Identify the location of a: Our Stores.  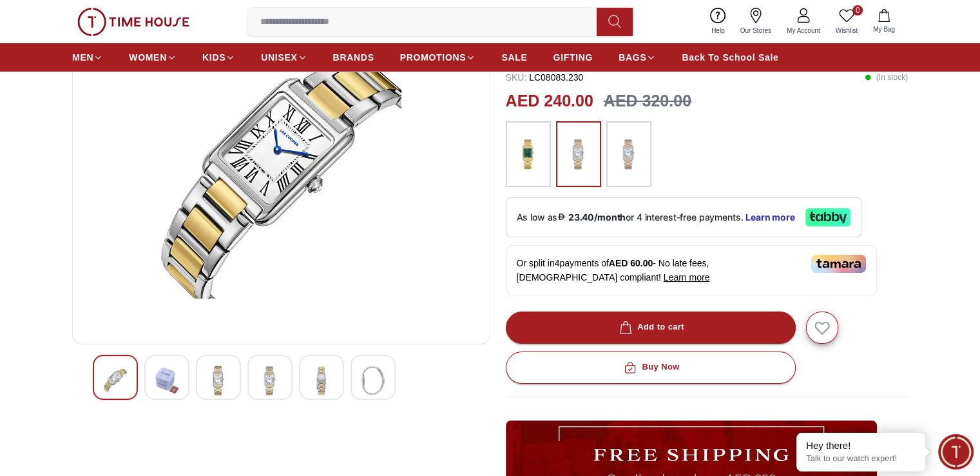
(755, 21).